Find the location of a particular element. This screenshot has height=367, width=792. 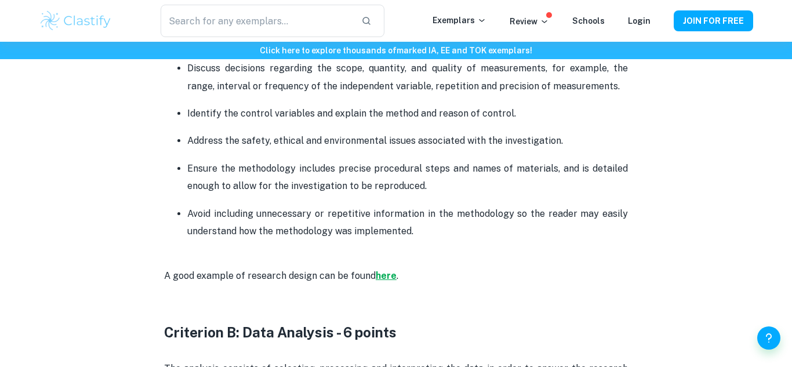

p: Discuss decisions regarding the scope, quantity, and quality of measurements, for example, the ra... is located at coordinates (408, 77).